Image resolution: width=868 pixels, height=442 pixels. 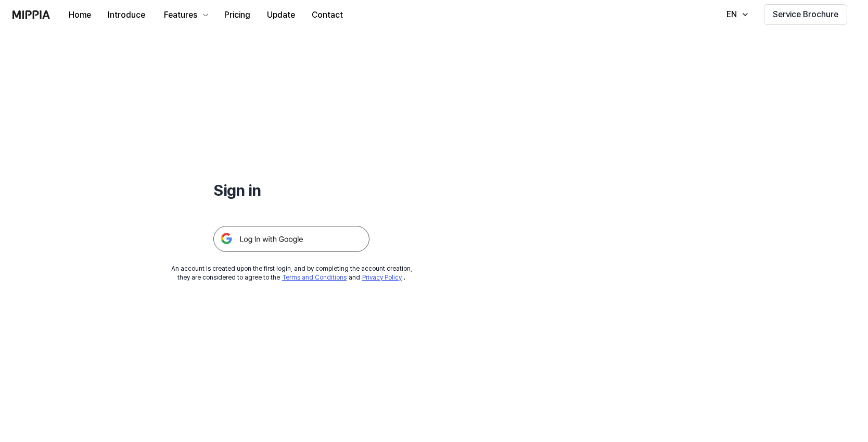 I want to click on a: Service Brochure, so click(x=805, y=15).